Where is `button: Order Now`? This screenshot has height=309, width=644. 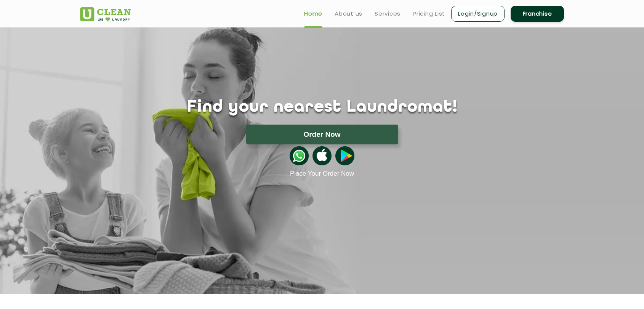
button: Order Now is located at coordinates (322, 135).